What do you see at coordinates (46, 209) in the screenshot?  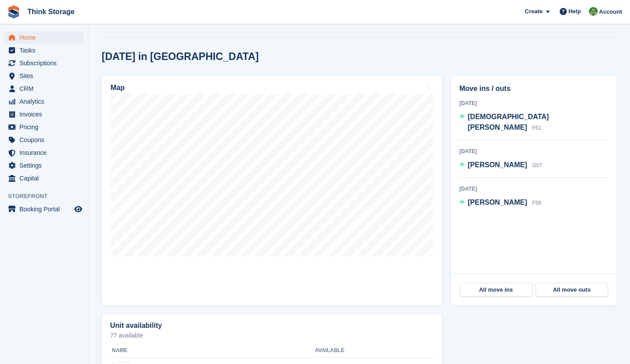 I see `span: Booking Portal` at bounding box center [46, 209].